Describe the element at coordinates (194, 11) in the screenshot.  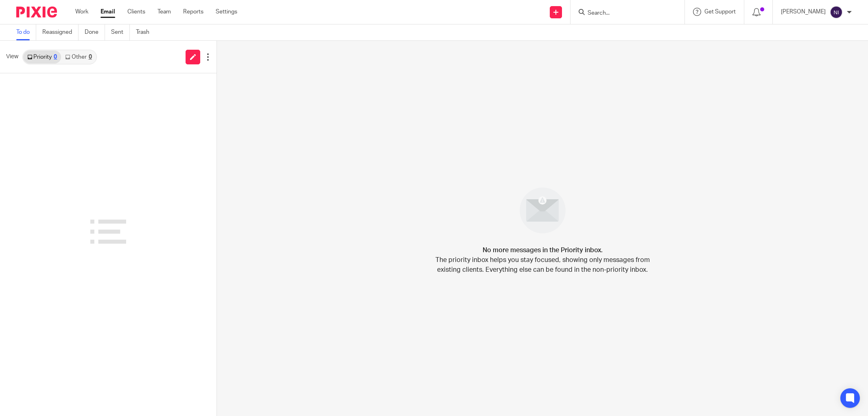
I see `a: Reports` at that location.